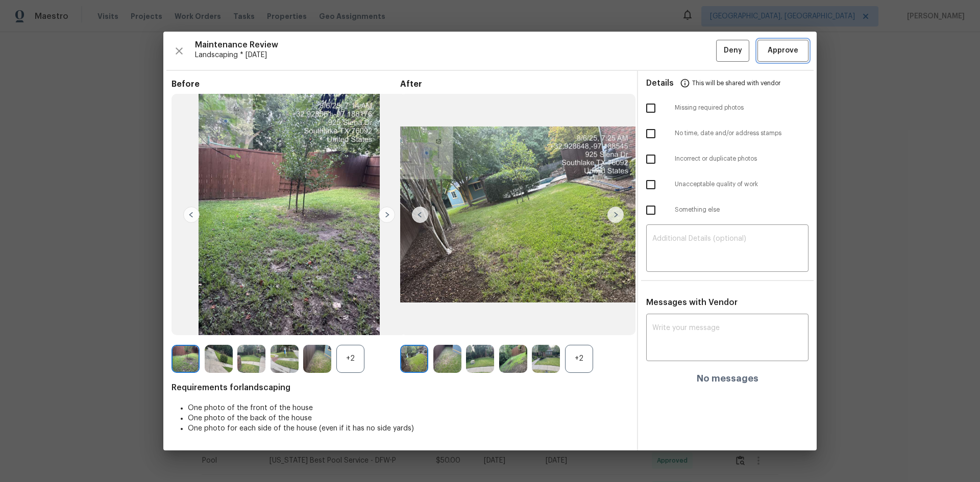 This screenshot has width=980, height=482. I want to click on span: Unacceptable quality of work, so click(742, 184).